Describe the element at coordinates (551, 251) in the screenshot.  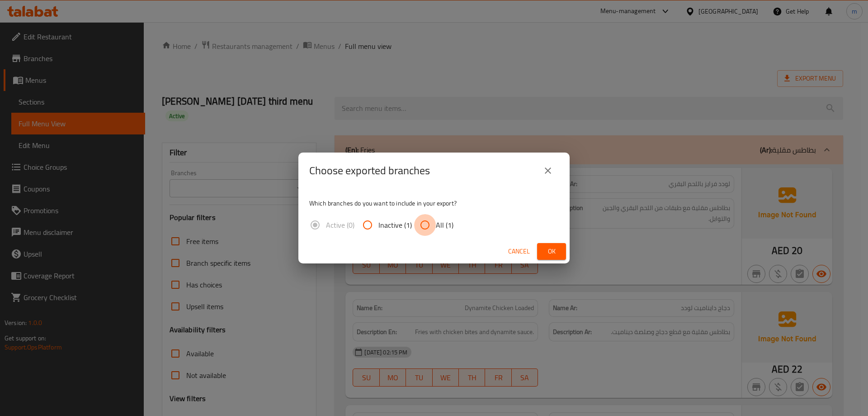
I see `button: Ok` at that location.